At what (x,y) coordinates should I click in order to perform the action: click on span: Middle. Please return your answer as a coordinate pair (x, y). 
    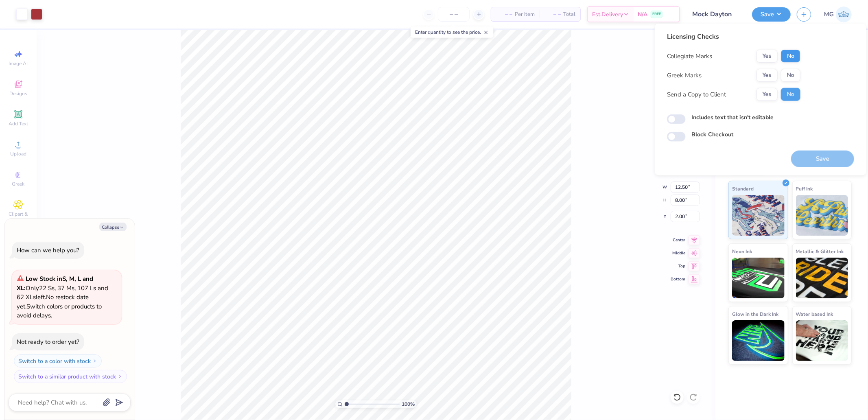
    Looking at the image, I should click on (678, 253).